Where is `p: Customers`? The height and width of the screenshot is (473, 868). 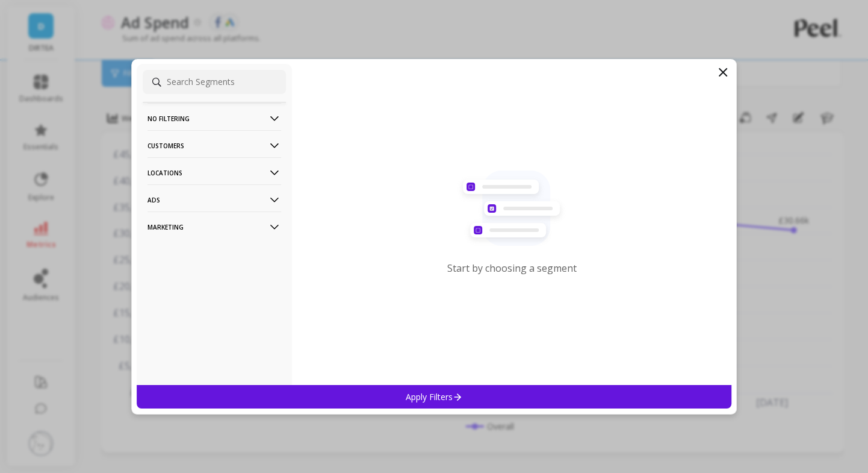
p: Customers is located at coordinates (215, 145).